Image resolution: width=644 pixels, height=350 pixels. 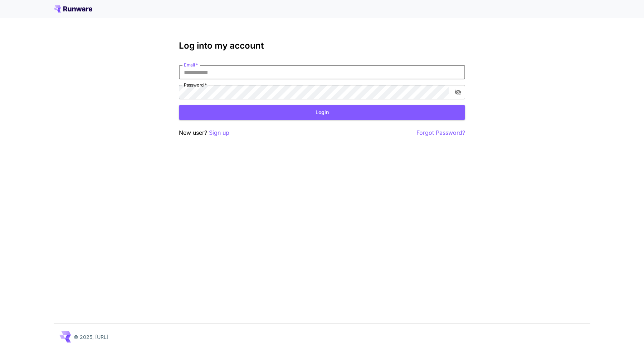 What do you see at coordinates (458, 92) in the screenshot?
I see `button: toggle password visibility` at bounding box center [458, 92].